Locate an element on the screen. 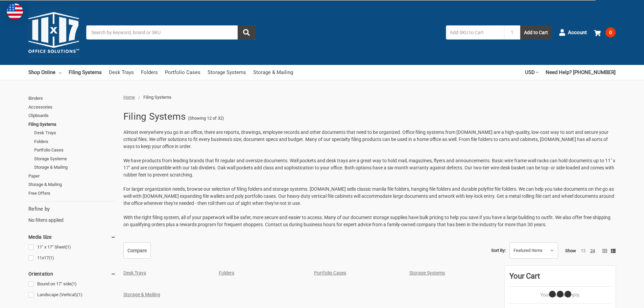 Image resolution: width=644 pixels, height=308 pixels. a: Home is located at coordinates (129, 97).